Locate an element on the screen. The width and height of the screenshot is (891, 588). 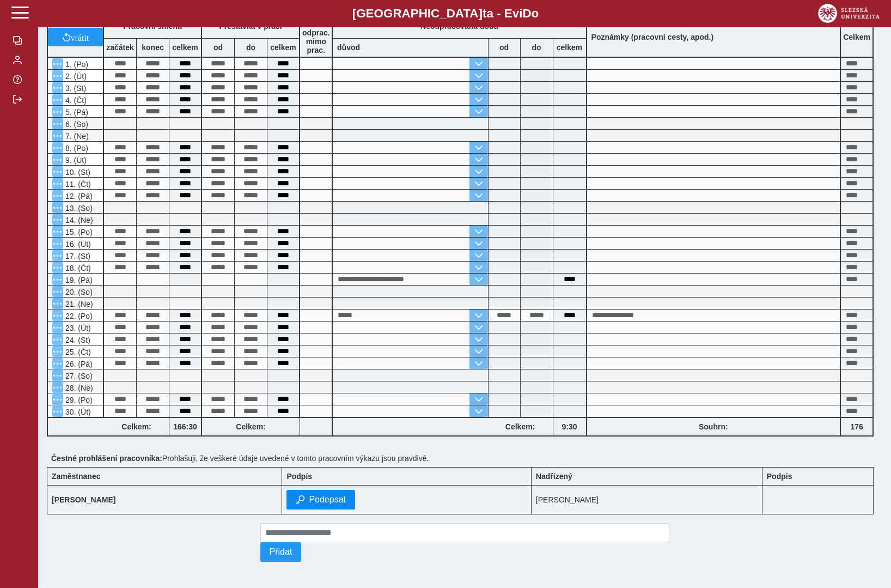
span: 3. (St) is located at coordinates (75, 88).